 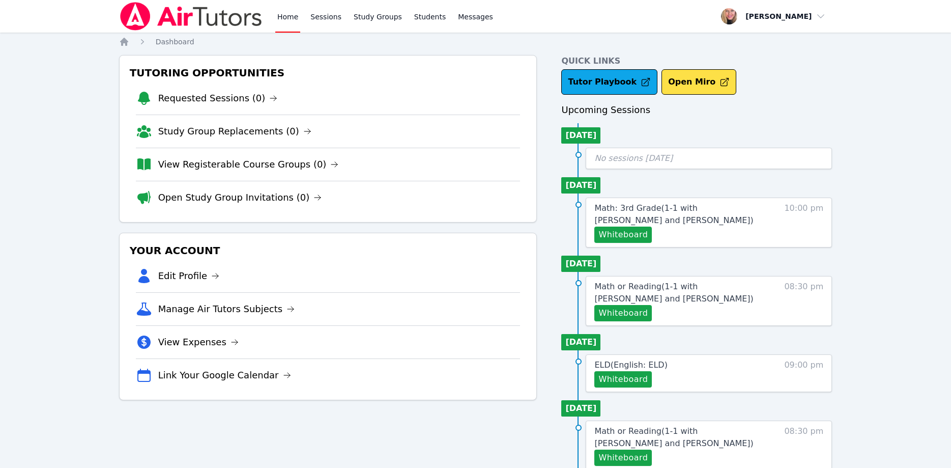 What do you see at coordinates (699, 82) in the screenshot?
I see `button: Open Miro` at bounding box center [699, 82].